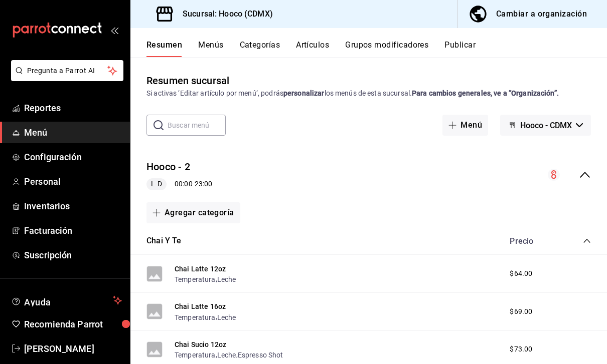  What do you see at coordinates (73, 324) in the screenshot?
I see `span: Recomienda Parrot` at bounding box center [73, 324].